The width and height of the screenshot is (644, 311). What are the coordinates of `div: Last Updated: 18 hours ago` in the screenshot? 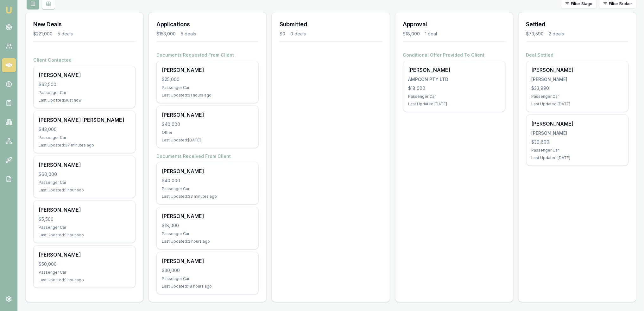 It's located at (208, 286).